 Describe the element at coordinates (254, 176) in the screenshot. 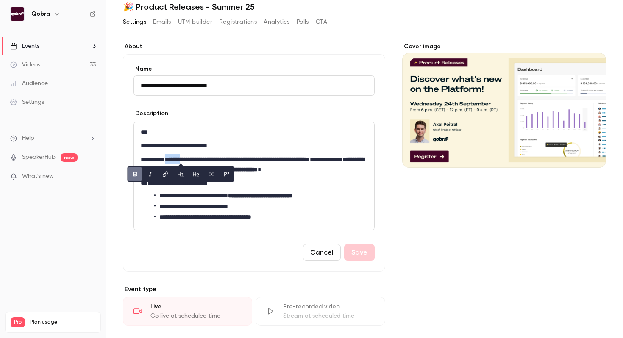

I see `section: description` at that location.